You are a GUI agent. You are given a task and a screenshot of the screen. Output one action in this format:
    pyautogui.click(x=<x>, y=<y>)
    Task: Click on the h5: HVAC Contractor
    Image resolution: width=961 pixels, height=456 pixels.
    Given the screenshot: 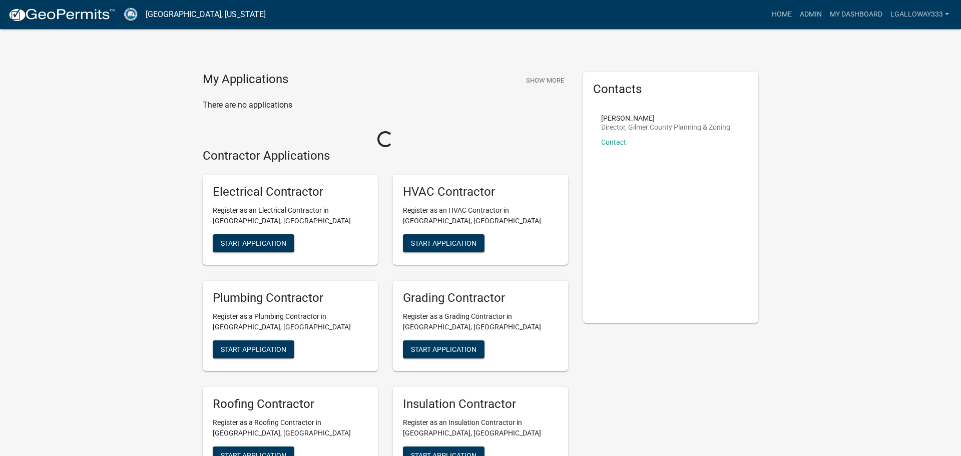 What is the action you would take?
    pyautogui.click(x=481, y=192)
    